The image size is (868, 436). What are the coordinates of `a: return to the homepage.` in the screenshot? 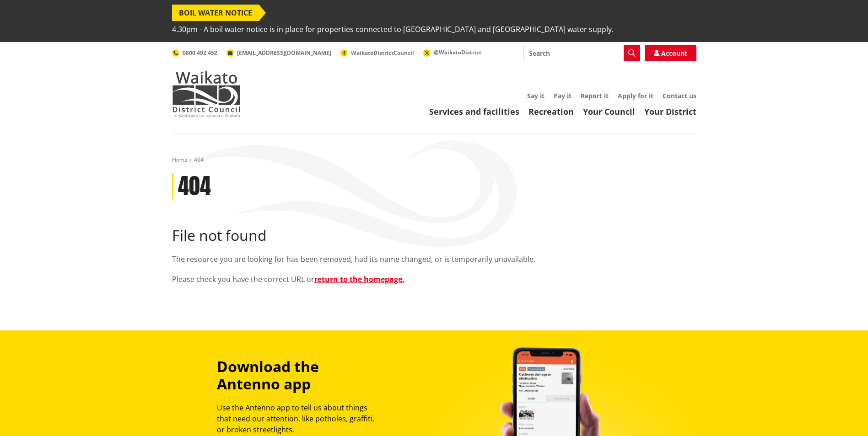 It's located at (359, 280).